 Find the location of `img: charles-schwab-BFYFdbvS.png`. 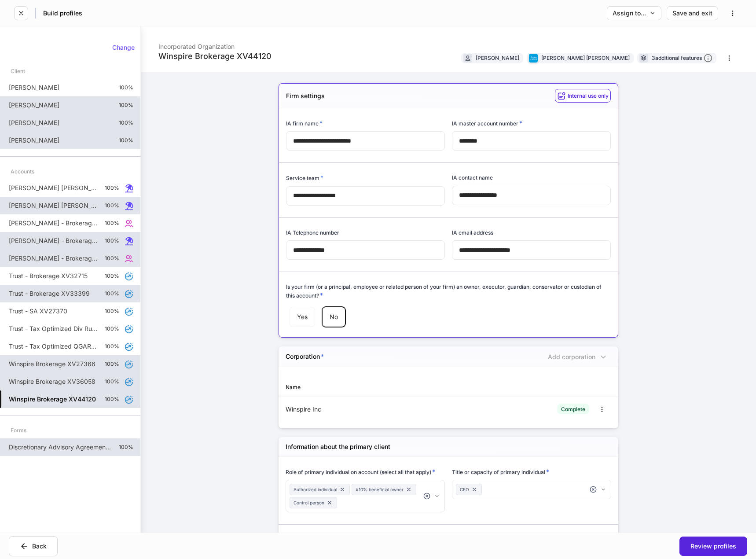

img: charles-schwab-BFYFdbvS.png is located at coordinates (534, 58).